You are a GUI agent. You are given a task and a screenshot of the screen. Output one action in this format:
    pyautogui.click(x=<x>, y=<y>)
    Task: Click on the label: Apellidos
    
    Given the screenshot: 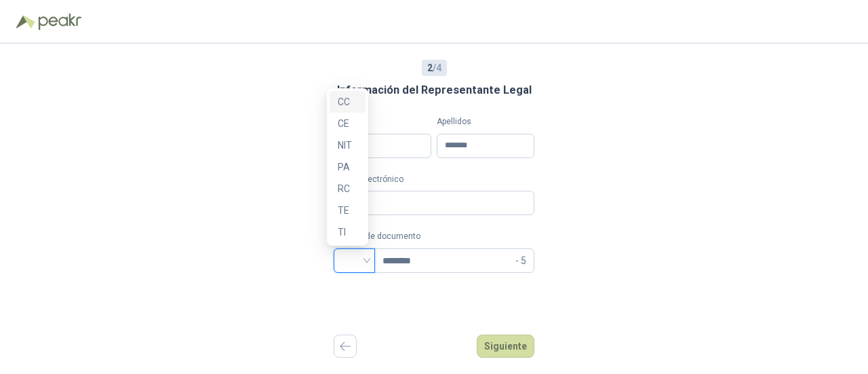 What is the action you would take?
    pyautogui.click(x=486, y=122)
    